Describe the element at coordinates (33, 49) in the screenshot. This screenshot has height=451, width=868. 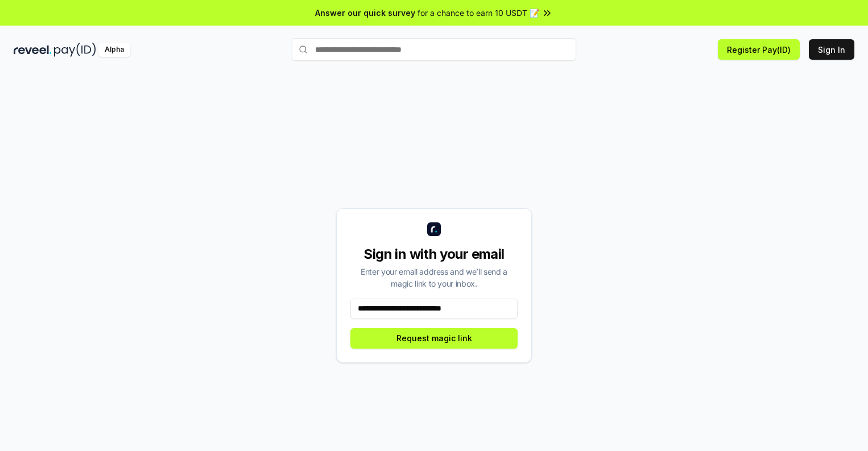
I see `img: reveel_dark` at that location.